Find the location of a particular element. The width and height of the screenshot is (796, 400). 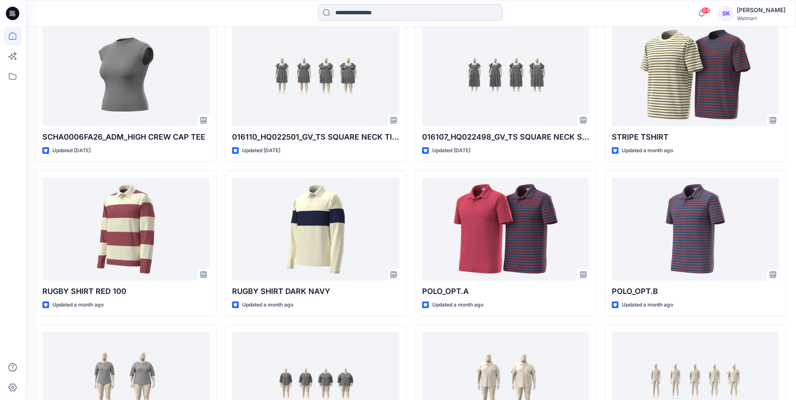

a: POLO_OPT.A is located at coordinates (506, 229).